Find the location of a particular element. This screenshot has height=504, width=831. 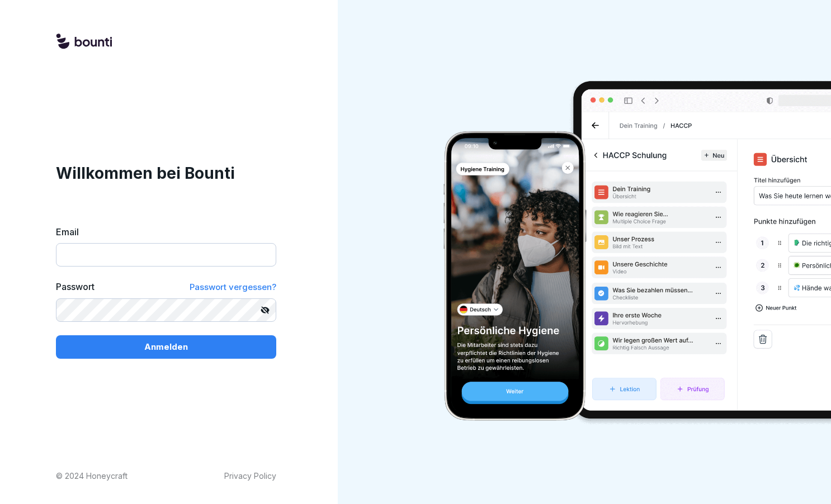

h1: Willkommen bei Bounti is located at coordinates (166, 173).